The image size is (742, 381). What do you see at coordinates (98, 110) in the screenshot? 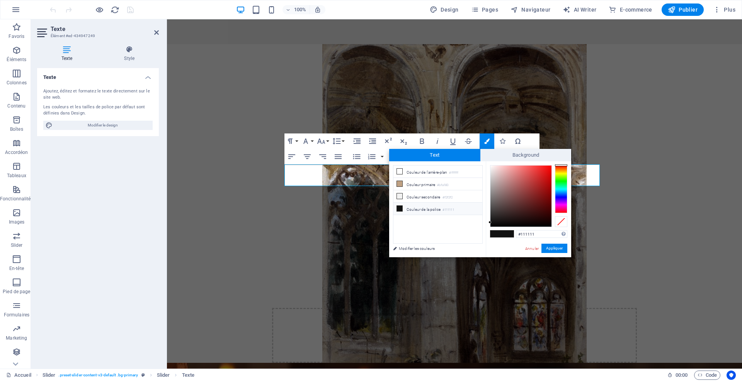
I see `div: Les couleurs et les tailles de police par défaut sont définies dans Design.` at bounding box center [98, 110].